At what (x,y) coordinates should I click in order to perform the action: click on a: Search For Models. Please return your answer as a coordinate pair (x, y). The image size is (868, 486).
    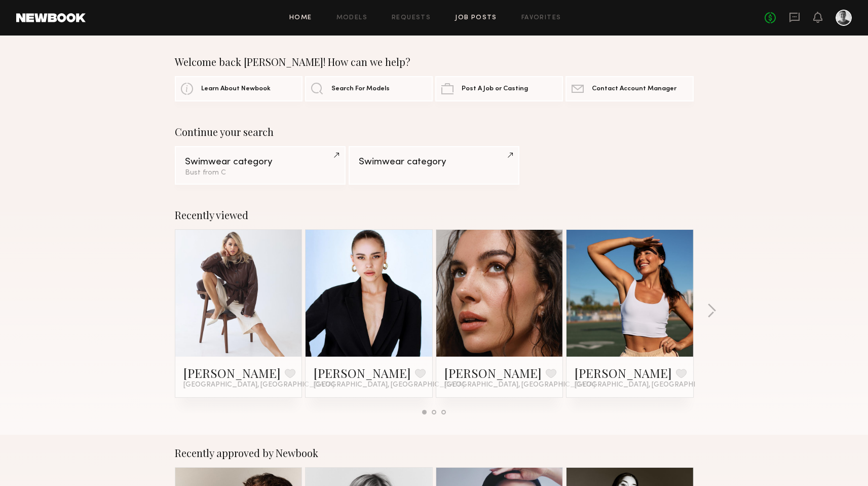
    Looking at the image, I should click on (369, 89).